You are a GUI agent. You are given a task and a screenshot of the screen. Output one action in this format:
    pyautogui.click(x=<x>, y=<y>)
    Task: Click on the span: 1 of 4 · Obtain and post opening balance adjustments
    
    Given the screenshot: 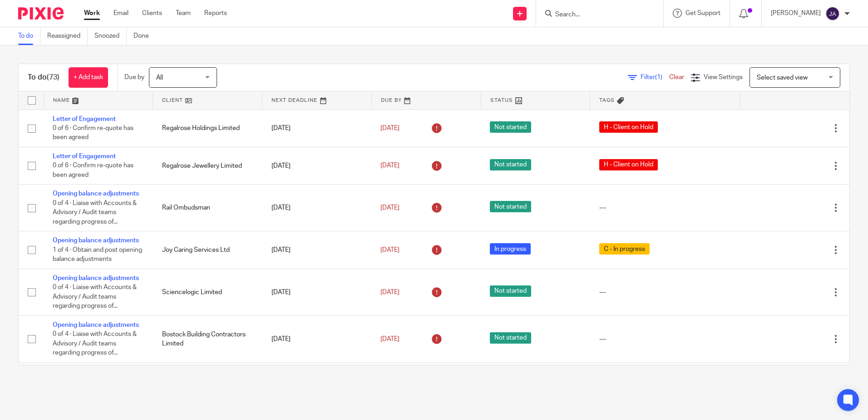 What is the action you would take?
    pyautogui.click(x=97, y=255)
    